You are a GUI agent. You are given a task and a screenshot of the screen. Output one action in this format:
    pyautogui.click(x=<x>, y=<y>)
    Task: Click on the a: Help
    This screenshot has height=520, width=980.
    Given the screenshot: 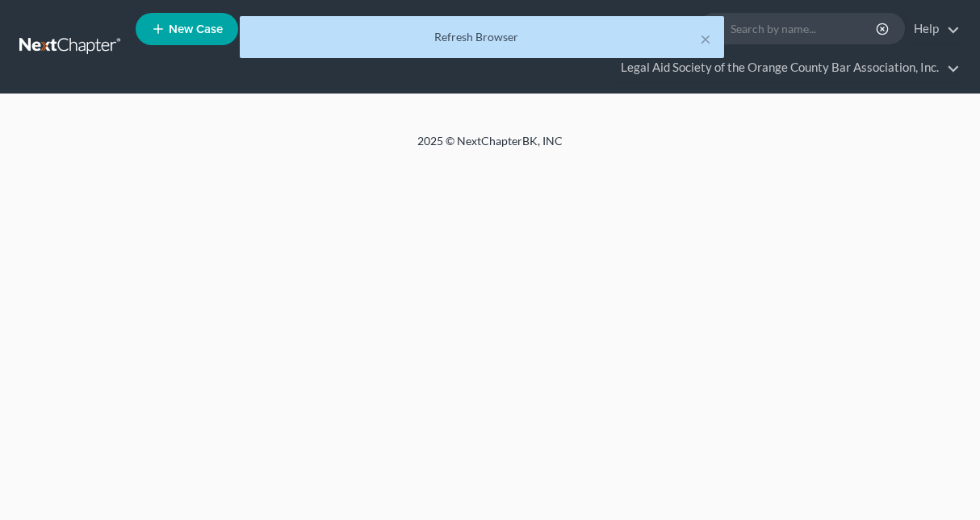 What is the action you would take?
    pyautogui.click(x=932, y=29)
    